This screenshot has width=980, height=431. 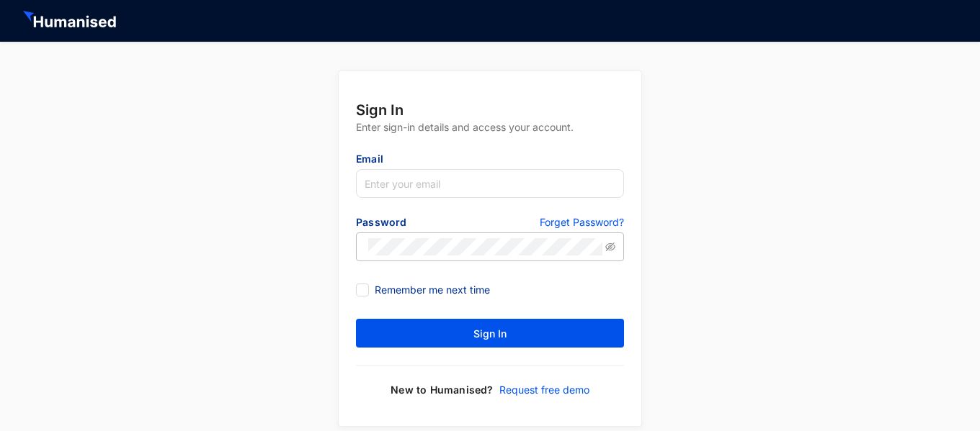 I want to click on a: Forget Password?, so click(x=581, y=224).